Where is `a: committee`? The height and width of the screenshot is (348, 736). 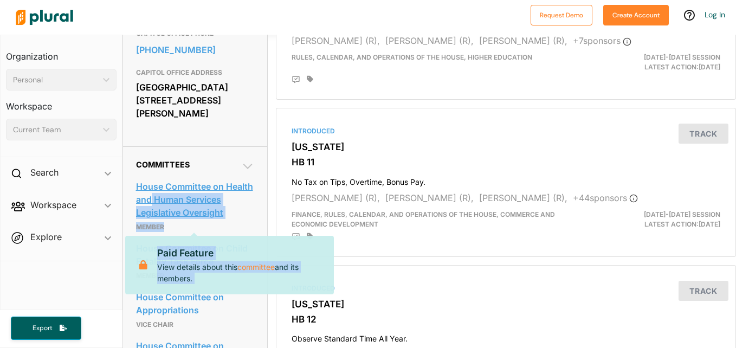
a: committee is located at coordinates (256, 267).